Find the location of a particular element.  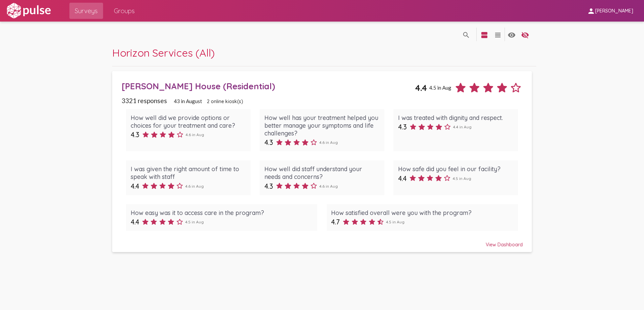

mat-icon: person is located at coordinates (591, 11).